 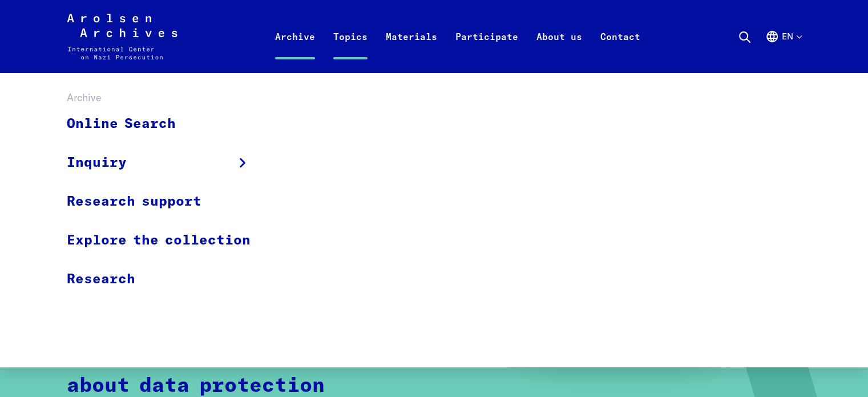 What do you see at coordinates (458, 36) in the screenshot?
I see `nav: Primary` at bounding box center [458, 36].